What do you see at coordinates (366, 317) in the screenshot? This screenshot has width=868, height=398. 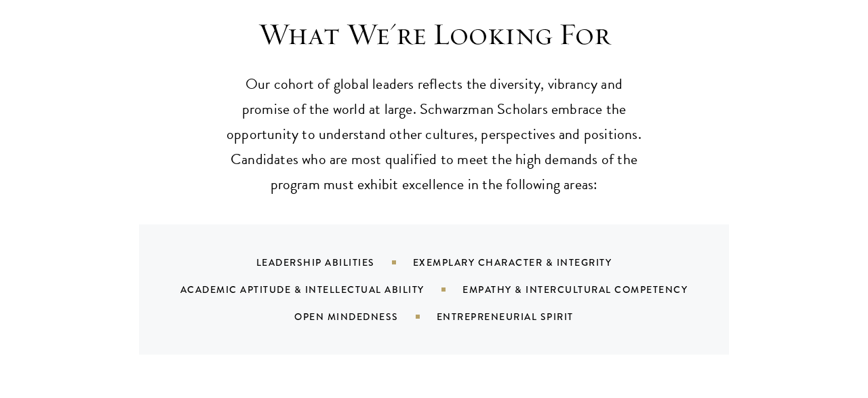 I see `div: Open Mindedness` at bounding box center [366, 317].